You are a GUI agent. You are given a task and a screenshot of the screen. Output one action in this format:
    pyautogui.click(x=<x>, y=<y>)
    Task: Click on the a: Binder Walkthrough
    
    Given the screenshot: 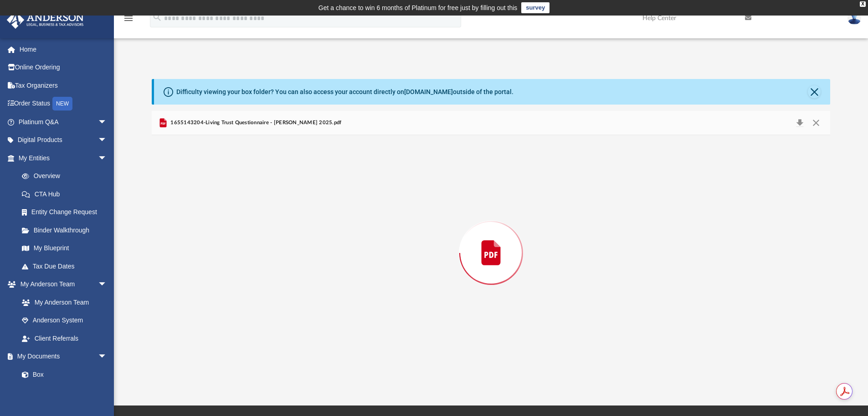 What is the action you would take?
    pyautogui.click(x=67, y=230)
    